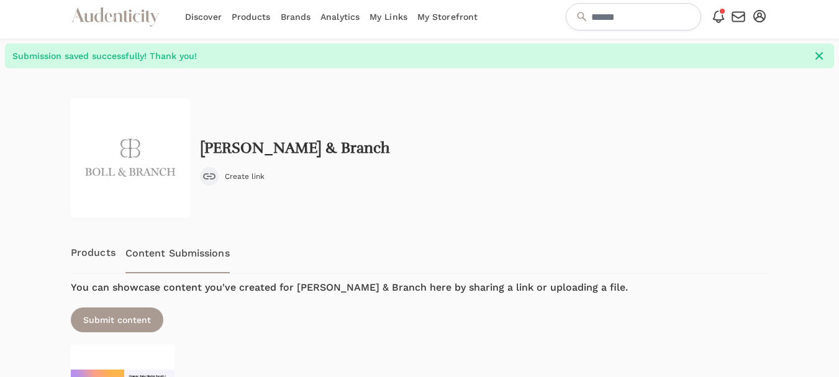 Image resolution: width=839 pixels, height=377 pixels. Describe the element at coordinates (245, 176) in the screenshot. I see `span: Create link` at that location.